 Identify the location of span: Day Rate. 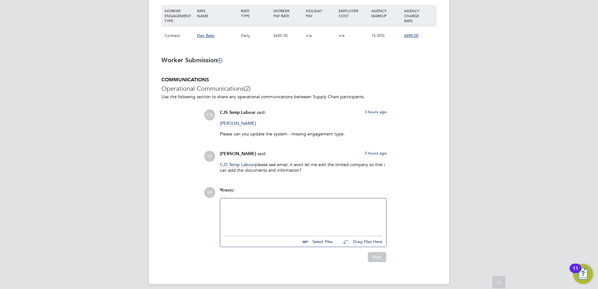
(205, 35).